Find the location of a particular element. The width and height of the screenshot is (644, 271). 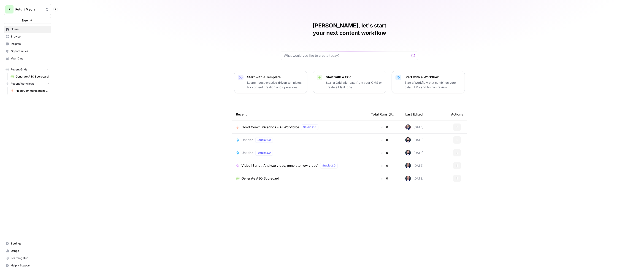

p: Launch best-practice driven templates for content creation and operations is located at coordinates (275, 85).